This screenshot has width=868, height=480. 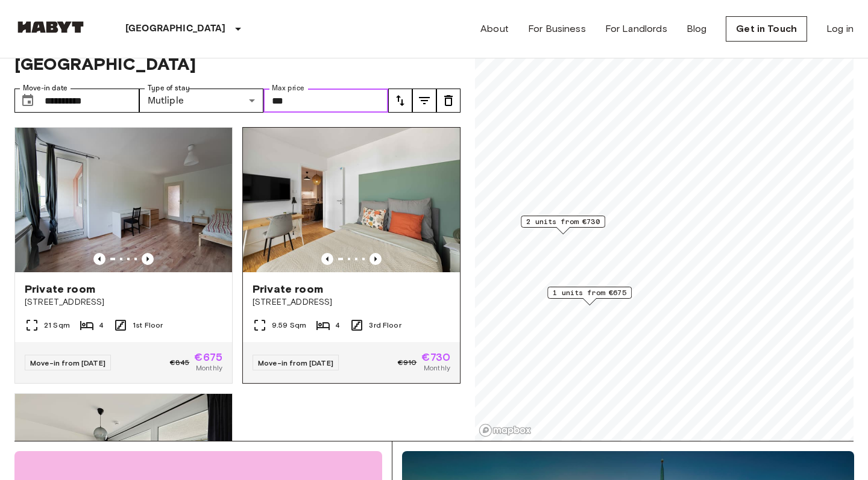 I want to click on a: Mapbox logo, so click(x=505, y=430).